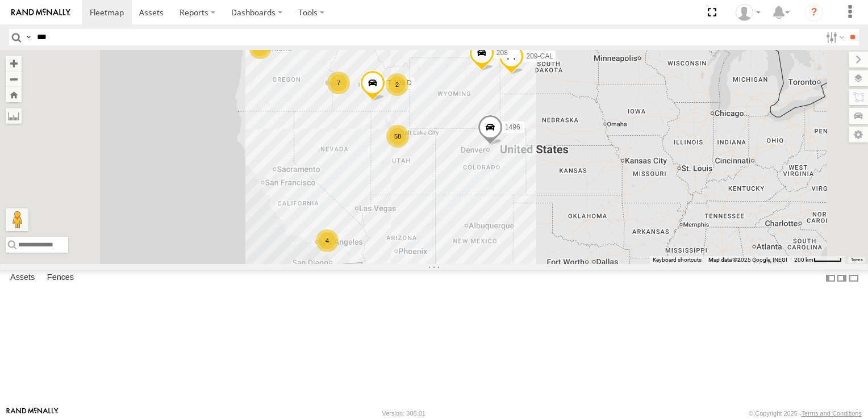 This screenshot has height=419, width=868. I want to click on button: Drag Pegman onto the map to open Street View, so click(17, 220).